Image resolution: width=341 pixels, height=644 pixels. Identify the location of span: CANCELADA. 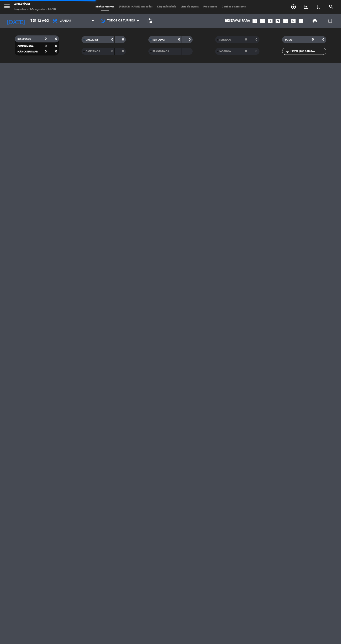
(93, 52).